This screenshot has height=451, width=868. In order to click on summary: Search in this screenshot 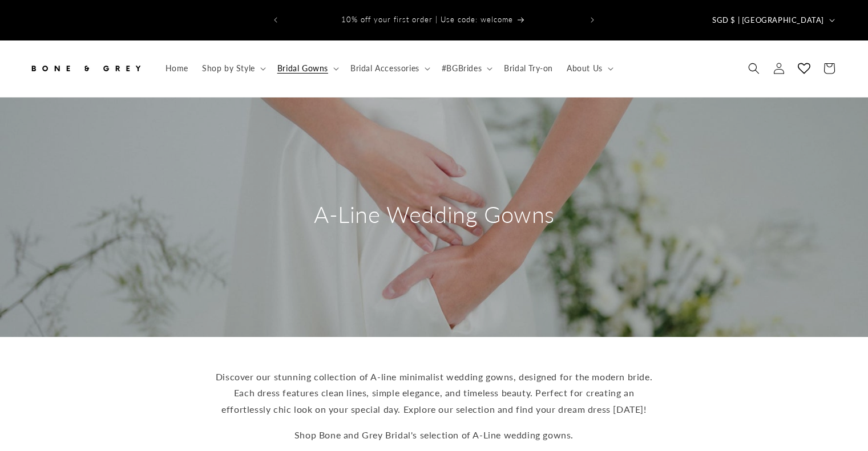, I will do `click(754, 69)`.